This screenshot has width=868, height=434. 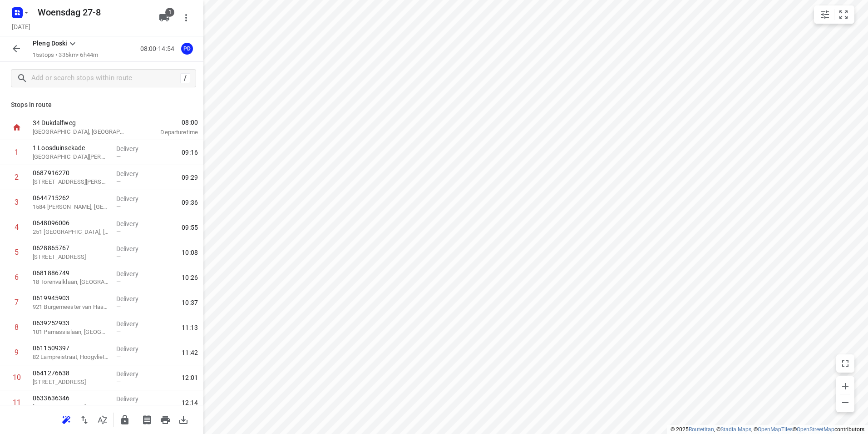 I want to click on div: 11, so click(x=17, y=402).